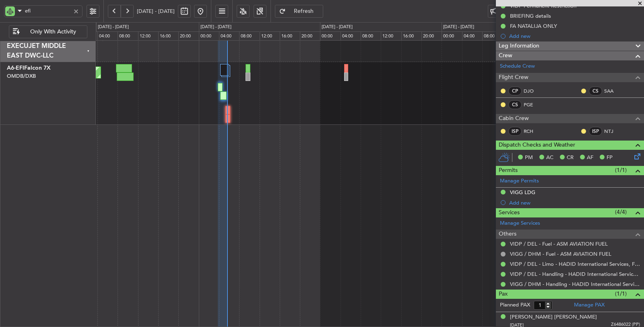  What do you see at coordinates (509, 212) in the screenshot?
I see `span: Services` at bounding box center [509, 212].